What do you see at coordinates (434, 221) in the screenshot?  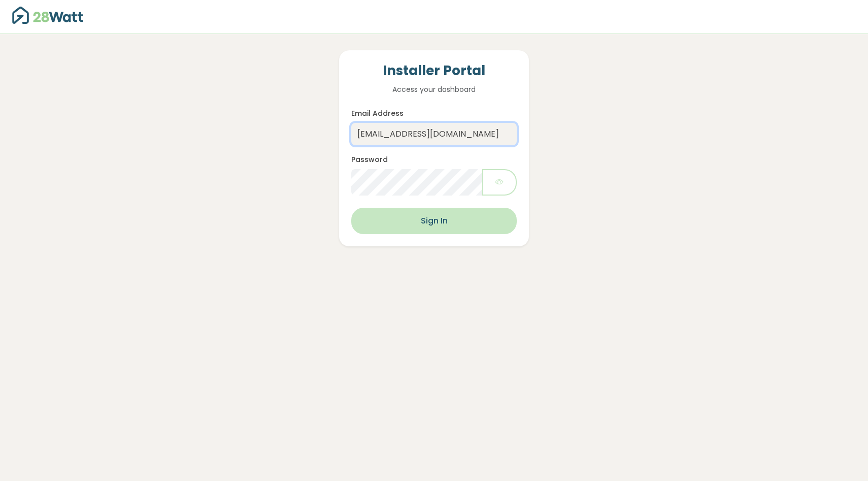 I see `button: Sign In` at bounding box center [434, 221].